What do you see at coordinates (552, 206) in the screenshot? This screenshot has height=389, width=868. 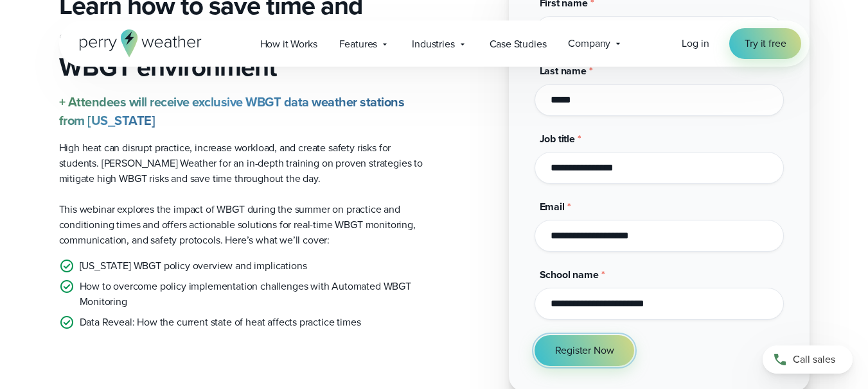 I see `span: Email` at bounding box center [552, 206].